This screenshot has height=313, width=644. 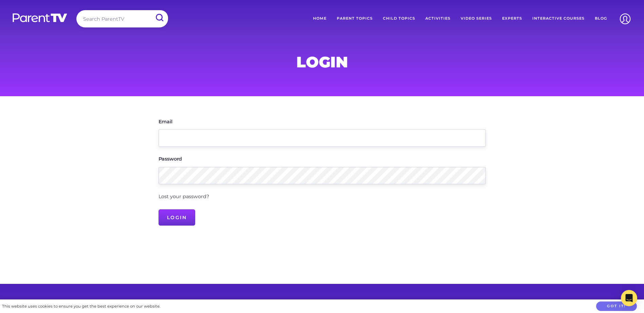 What do you see at coordinates (438, 19) in the screenshot?
I see `a: Activities` at bounding box center [438, 19].